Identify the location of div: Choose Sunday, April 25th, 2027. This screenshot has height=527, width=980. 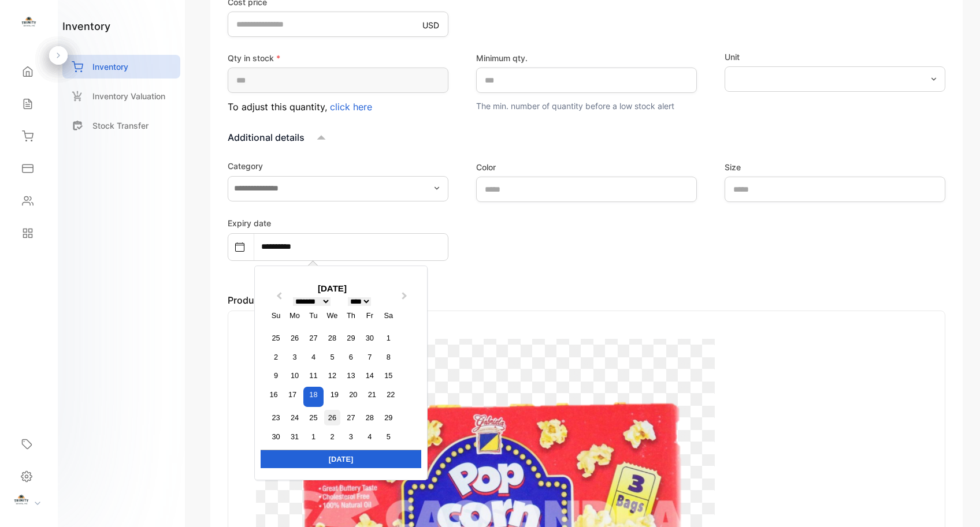
(276, 338).